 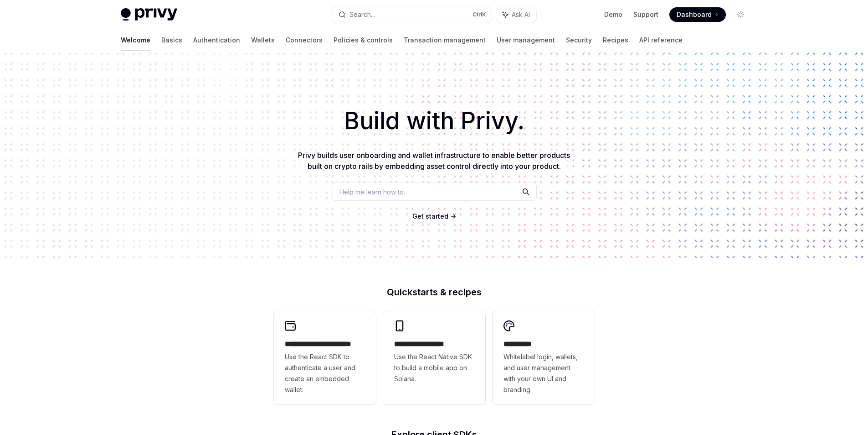 I want to click on button: Toggle dark mode, so click(x=740, y=14).